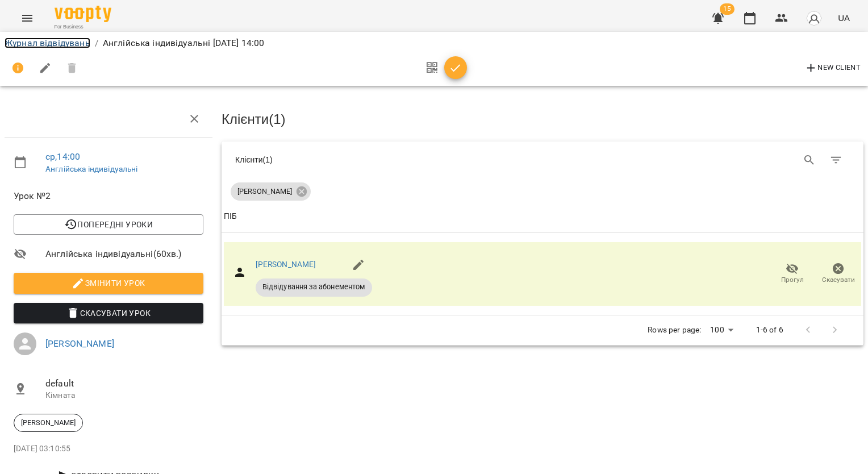 Image resolution: width=868 pixels, height=474 pixels. What do you see at coordinates (124, 396) in the screenshot?
I see `p: Кімната` at bounding box center [124, 396].